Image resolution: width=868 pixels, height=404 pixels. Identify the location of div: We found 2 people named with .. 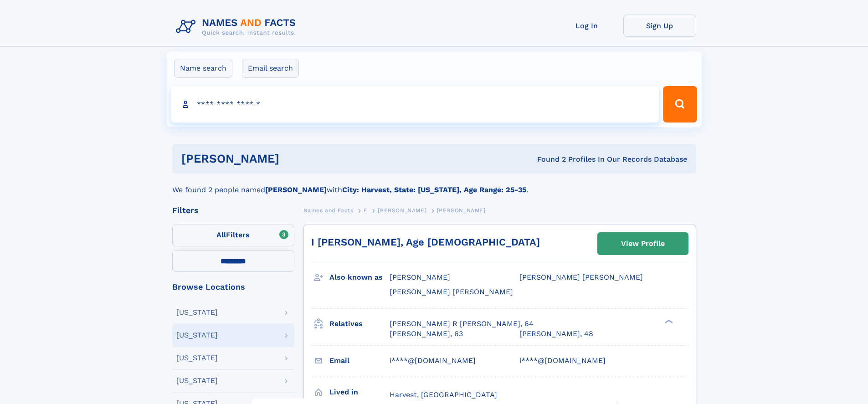
(434, 185).